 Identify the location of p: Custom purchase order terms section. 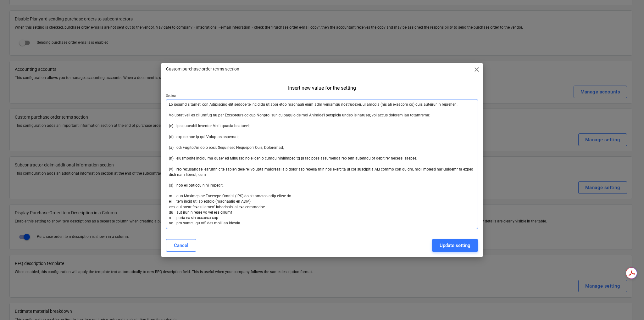
(202, 69).